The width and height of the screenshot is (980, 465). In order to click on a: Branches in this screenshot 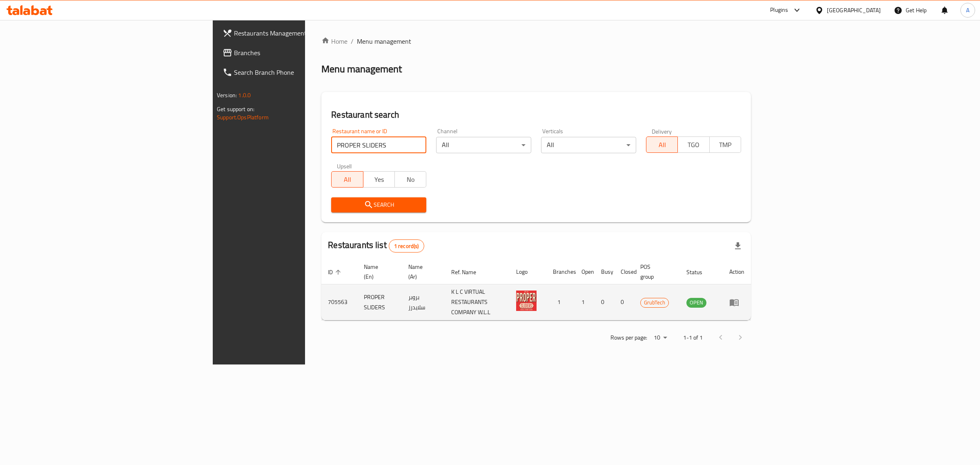, I will do `click(296, 53)`.